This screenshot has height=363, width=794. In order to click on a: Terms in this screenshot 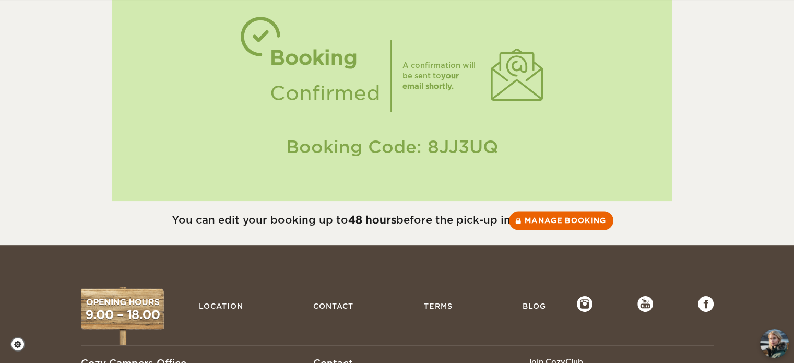, I will do `click(437, 306)`.